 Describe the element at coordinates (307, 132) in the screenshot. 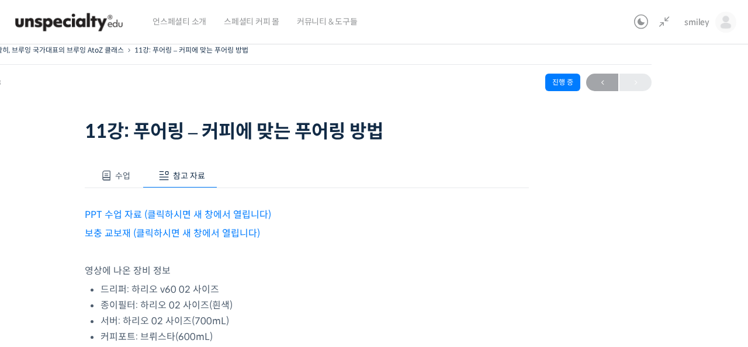

I see `h1: 11강: 푸어링 – 커피에 맞는 푸어링 방법` at that location.